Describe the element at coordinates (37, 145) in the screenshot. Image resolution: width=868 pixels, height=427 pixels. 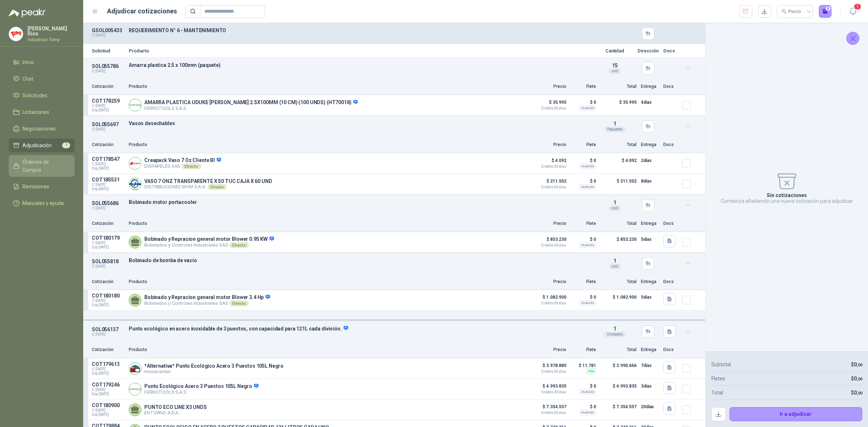
I see `span: Adjudicación` at that location.